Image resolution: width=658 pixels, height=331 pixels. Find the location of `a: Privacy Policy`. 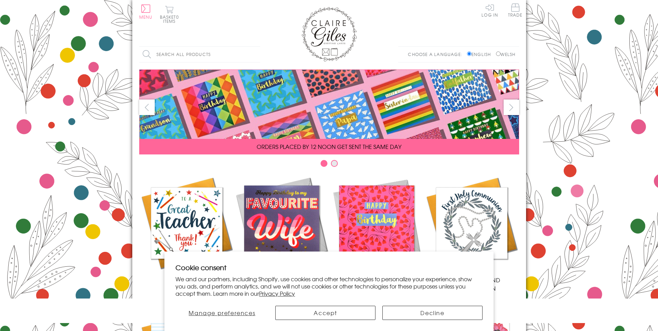

a: Privacy Policy is located at coordinates (277, 293).